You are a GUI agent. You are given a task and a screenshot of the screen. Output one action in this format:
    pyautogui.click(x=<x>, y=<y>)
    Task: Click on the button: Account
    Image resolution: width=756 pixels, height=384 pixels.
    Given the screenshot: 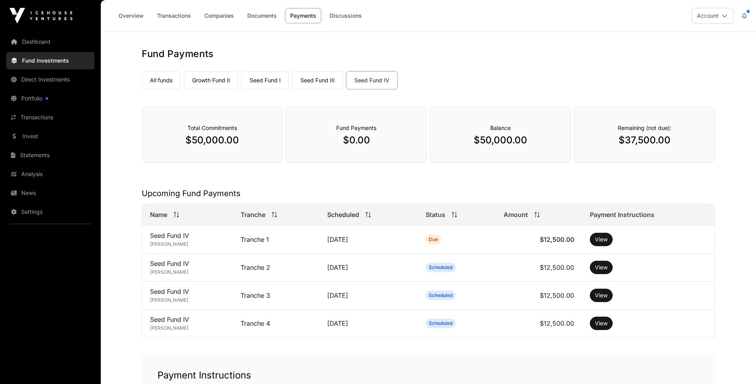 What is the action you would take?
    pyautogui.click(x=713, y=16)
    